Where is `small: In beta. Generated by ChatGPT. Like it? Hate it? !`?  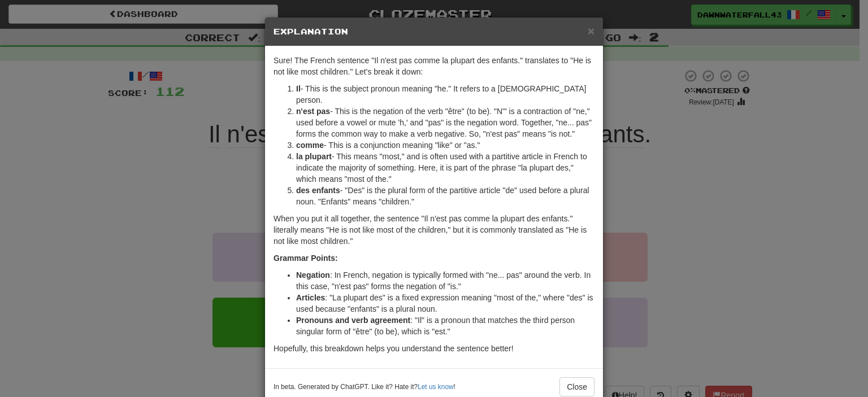
small: In beta. Generated by ChatGPT. Like it? Hate it? ! is located at coordinates (364, 387).